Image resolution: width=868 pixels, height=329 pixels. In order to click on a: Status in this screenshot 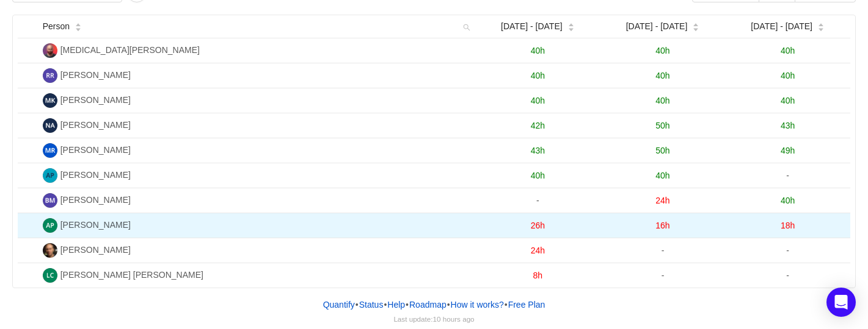, I will do `click(372, 305)`.